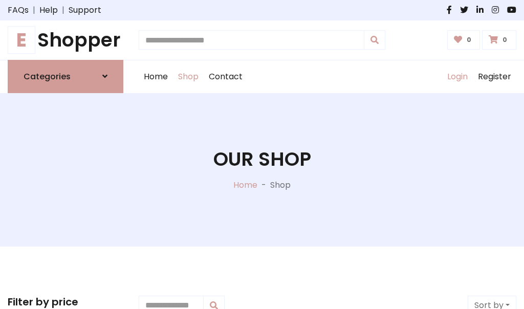 This screenshot has height=309, width=524. Describe the element at coordinates (226, 77) in the screenshot. I see `a: Contact` at that location.